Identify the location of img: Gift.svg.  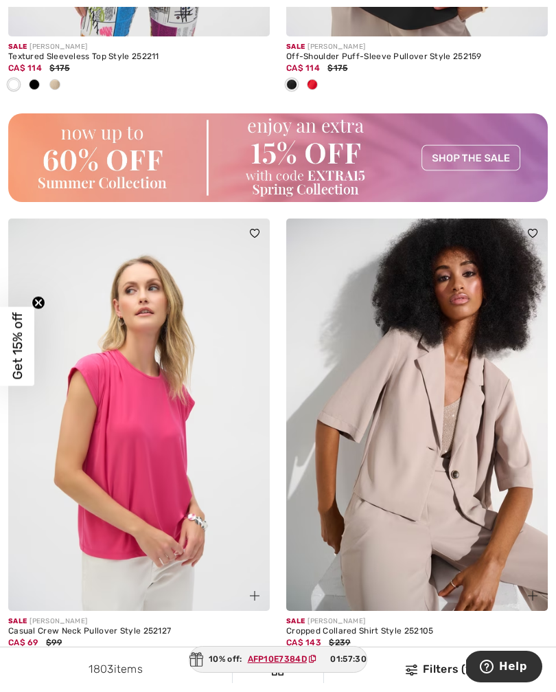
(196, 659).